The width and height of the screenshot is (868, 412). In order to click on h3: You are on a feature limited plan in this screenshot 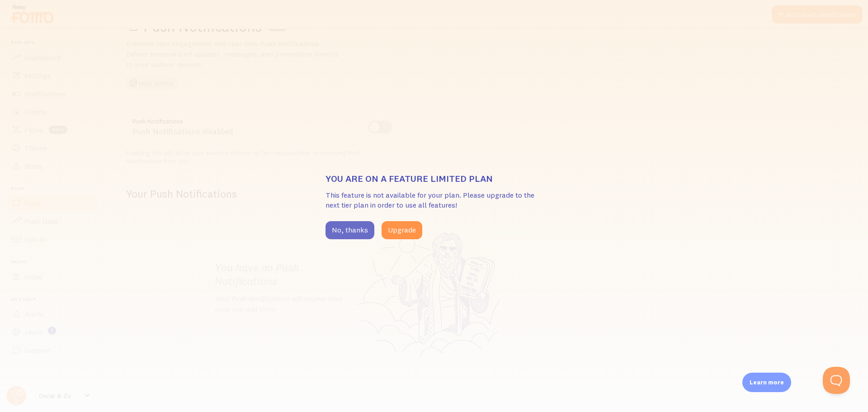, I will do `click(434, 179)`.